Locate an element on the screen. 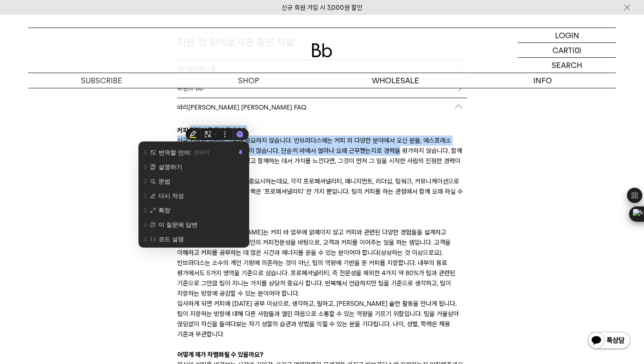  img: 카카오톡 채널 1:1 채팅 버튼 is located at coordinates (608, 341).